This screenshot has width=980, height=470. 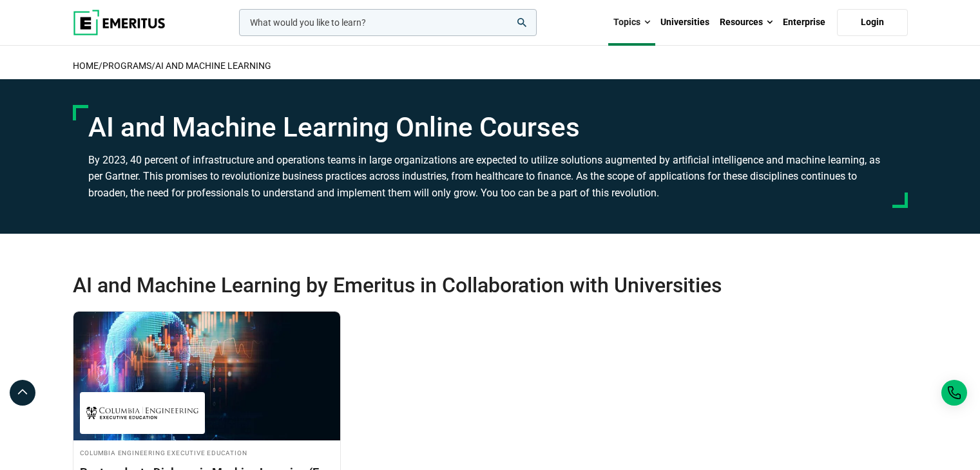 What do you see at coordinates (490, 127) in the screenshot?
I see `h1: AI and Machine Learning Online Courses` at bounding box center [490, 127].